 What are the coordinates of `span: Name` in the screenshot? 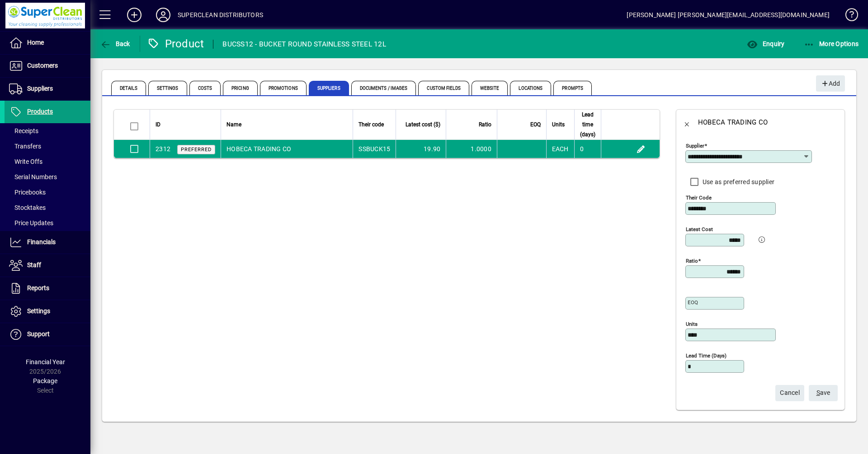 It's located at (234, 125).